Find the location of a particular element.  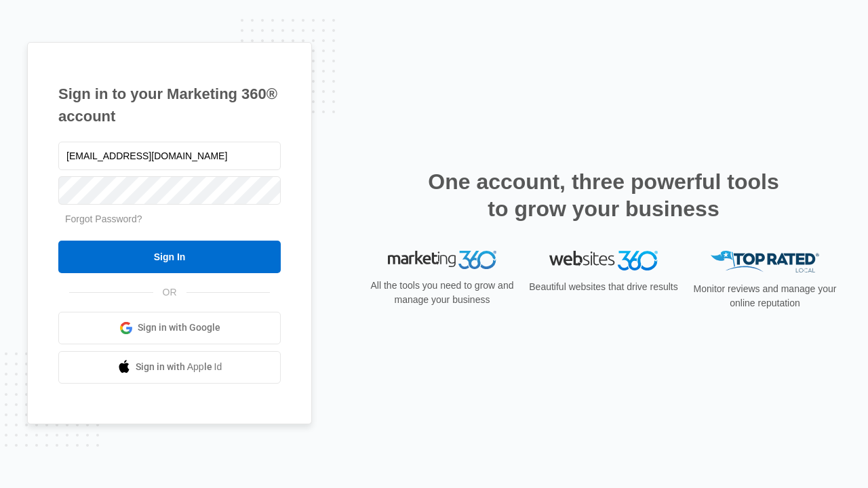

h1: Sign in to your Marketing 360® account is located at coordinates (170, 105).